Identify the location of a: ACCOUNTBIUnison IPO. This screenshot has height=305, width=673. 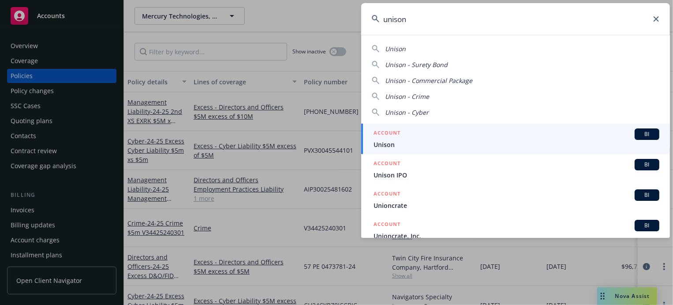
(516, 169).